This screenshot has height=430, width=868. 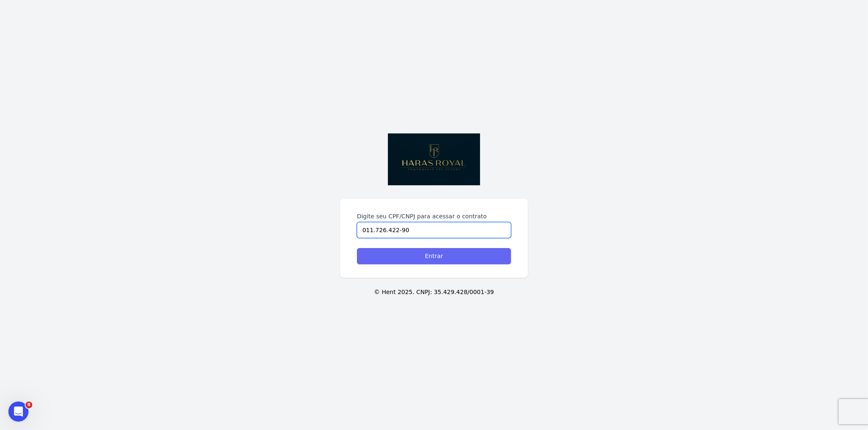 What do you see at coordinates (29, 406) in the screenshot?
I see `span: 8` at bounding box center [29, 406].